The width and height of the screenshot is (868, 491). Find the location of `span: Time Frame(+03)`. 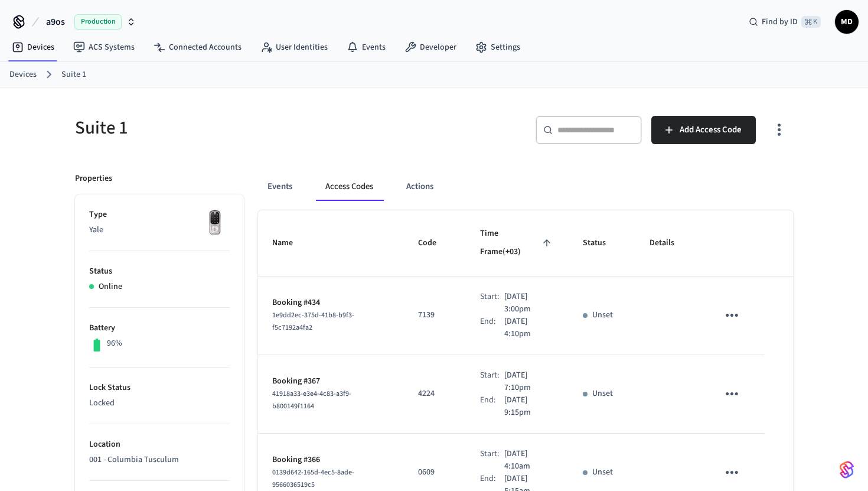

span: Time Frame(+03) is located at coordinates (517, 243).